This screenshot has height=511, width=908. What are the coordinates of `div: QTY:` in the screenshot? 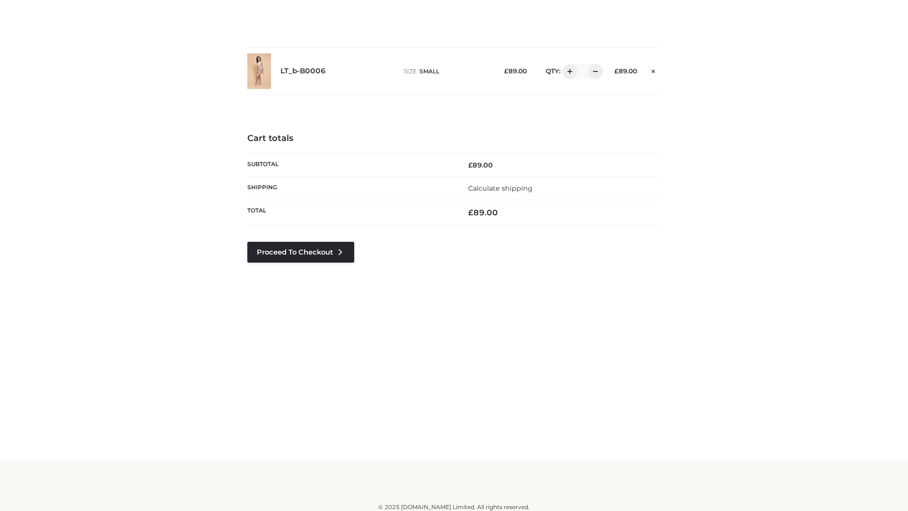 It's located at (568, 71).